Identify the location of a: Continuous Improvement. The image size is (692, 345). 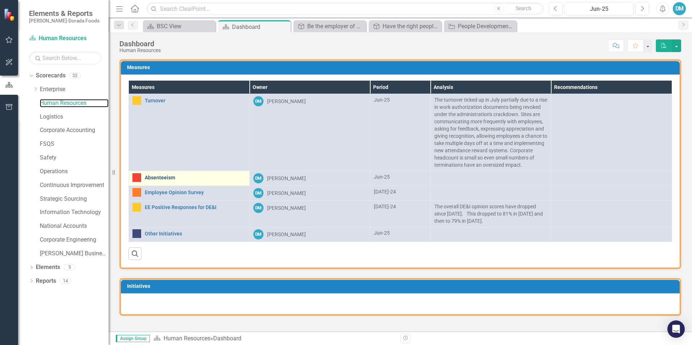
(74, 185).